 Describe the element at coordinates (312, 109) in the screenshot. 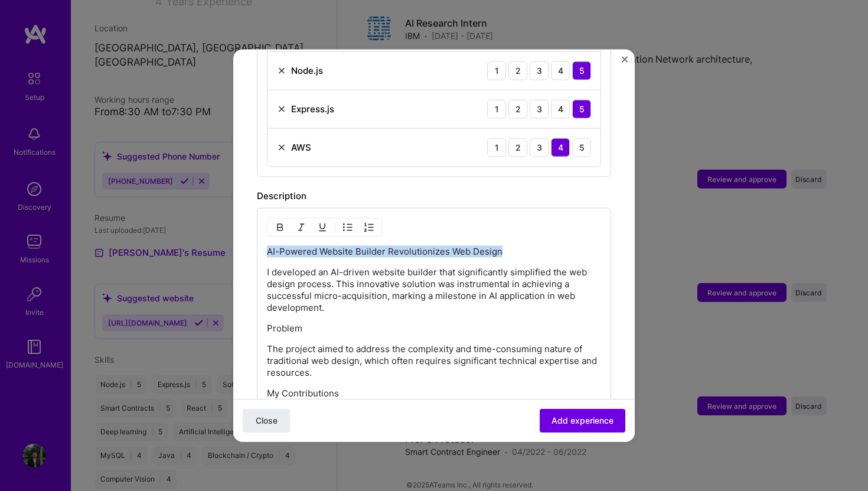

I see `div: Express.js` at that location.